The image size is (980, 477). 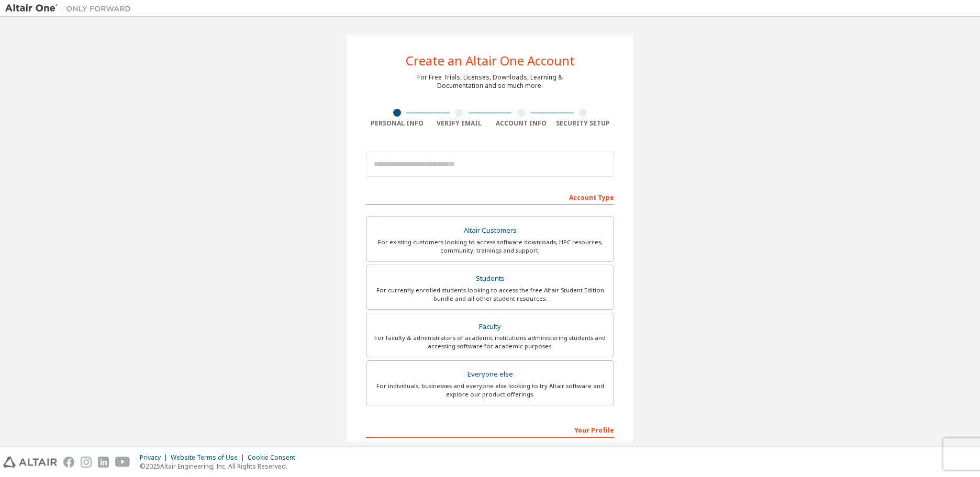 I want to click on img: Altair One, so click(x=71, y=8).